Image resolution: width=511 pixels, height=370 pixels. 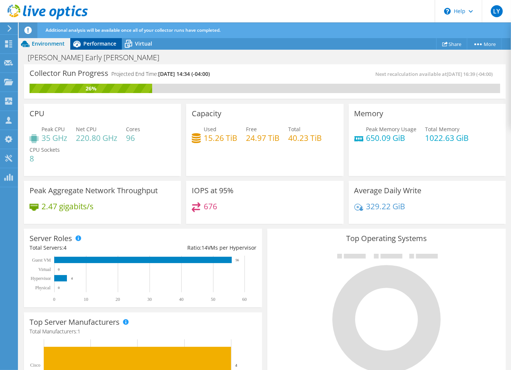 What do you see at coordinates (45, 150) in the screenshot?
I see `span: CPU Sockets` at bounding box center [45, 150].